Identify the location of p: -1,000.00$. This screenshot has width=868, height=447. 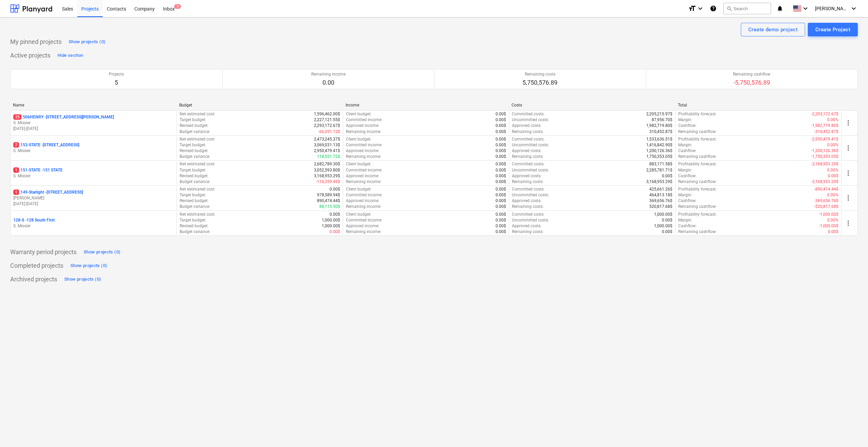
(829, 214).